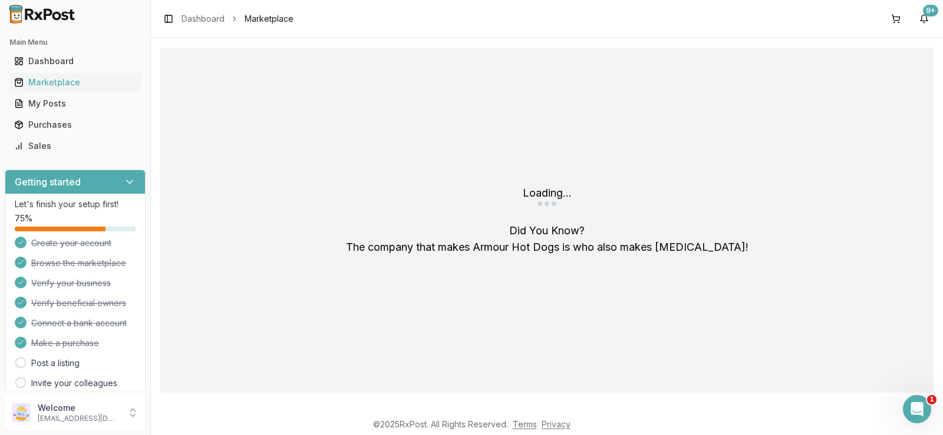 This screenshot has height=435, width=943. What do you see at coordinates (75, 61) in the screenshot?
I see `button: Dashboard` at bounding box center [75, 61].